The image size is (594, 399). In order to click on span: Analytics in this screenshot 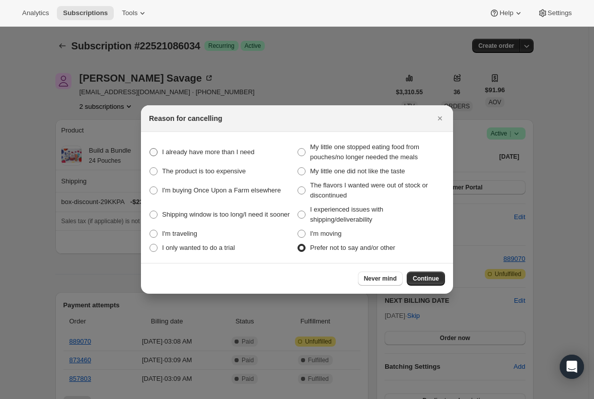, I will do `click(35, 13)`.